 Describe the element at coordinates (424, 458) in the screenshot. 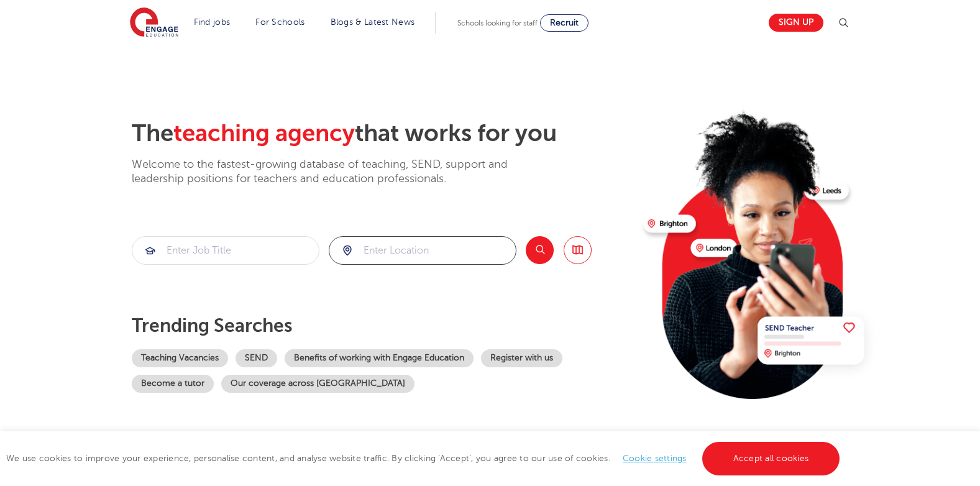

I see `span: We use cookies to improve your experience, personalise content, and analyse website traffic. By c...` at that location.